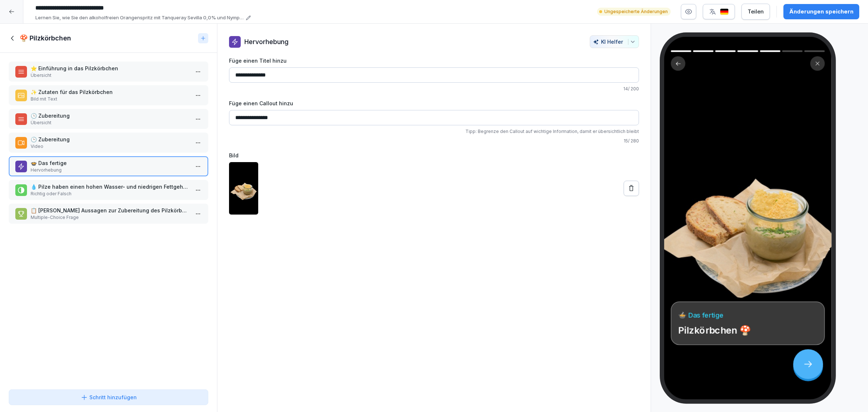  I want to click on label: Füge einen Titel hinzu, so click(434, 61).